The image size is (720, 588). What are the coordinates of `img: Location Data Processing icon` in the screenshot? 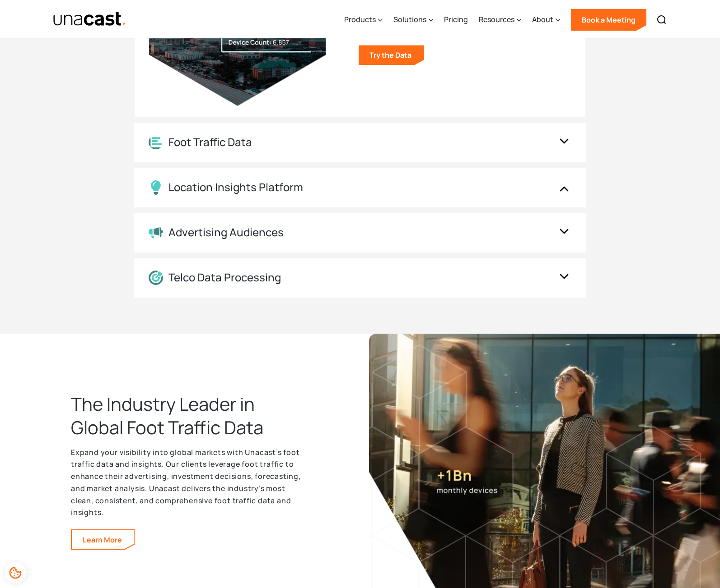 It's located at (156, 278).